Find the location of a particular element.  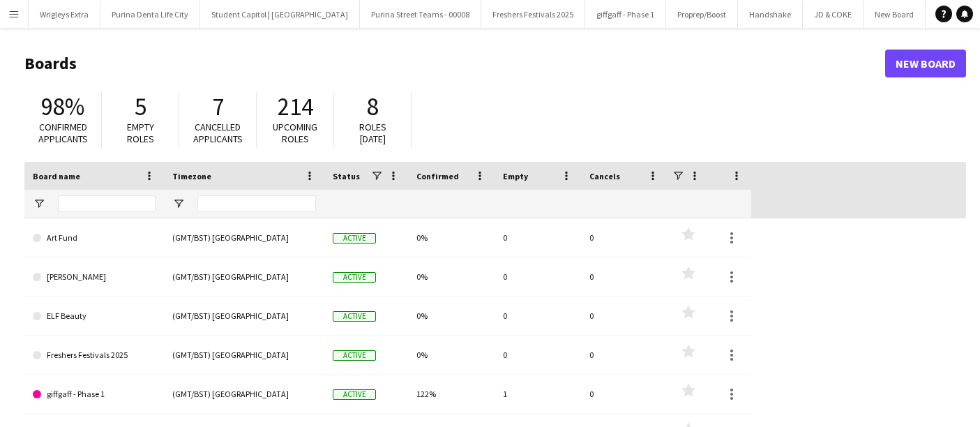

button: Freshers Festivals 2025 is located at coordinates (533, 14).